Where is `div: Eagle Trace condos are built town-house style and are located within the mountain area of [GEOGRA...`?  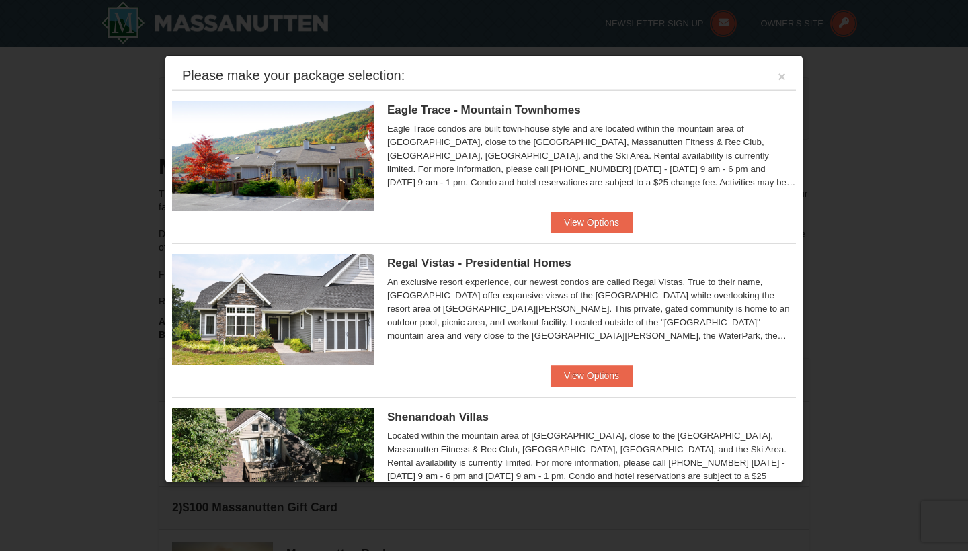
div: Eagle Trace condos are built town-house style and are located within the mountain area of [GEOGRA... is located at coordinates (592, 156).